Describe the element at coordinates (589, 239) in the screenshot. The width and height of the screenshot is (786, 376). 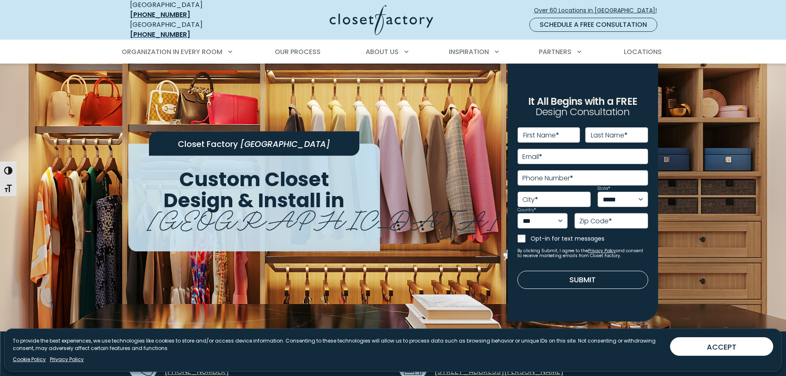
I see `label: Opt-in for text messages` at that location.